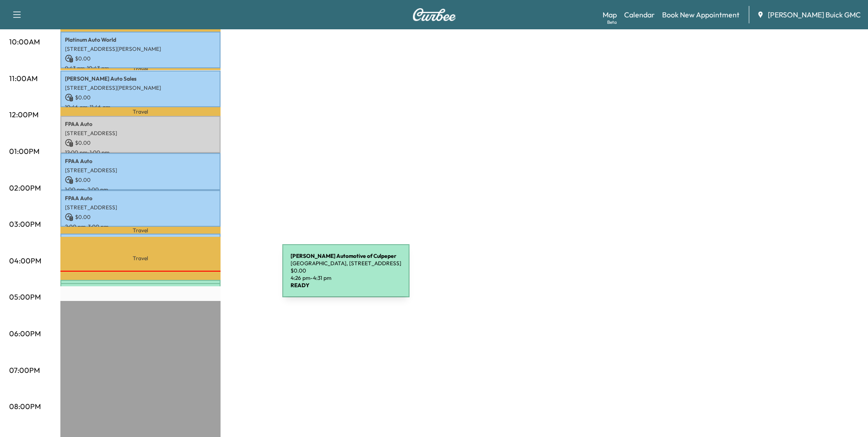  I want to click on p: 08:00PM, so click(24, 406).